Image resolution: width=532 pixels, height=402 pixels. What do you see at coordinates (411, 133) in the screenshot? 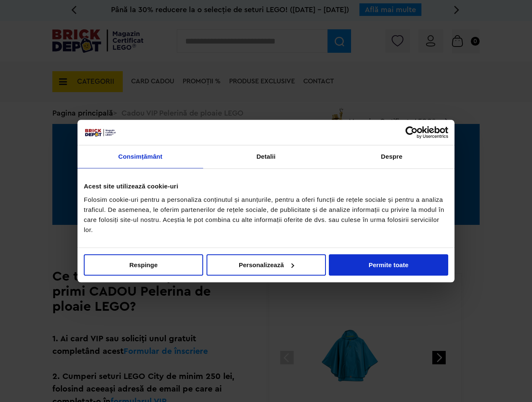
I see `a: Usercentrics Cookiebot - opens in a new window` at bounding box center [411, 133].